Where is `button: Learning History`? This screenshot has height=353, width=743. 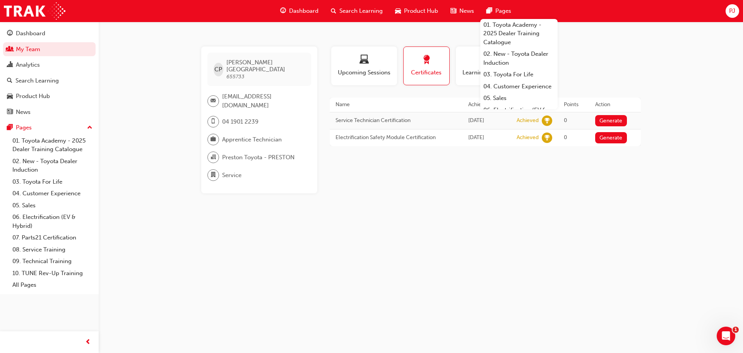
button: Learning History is located at coordinates (485, 66).